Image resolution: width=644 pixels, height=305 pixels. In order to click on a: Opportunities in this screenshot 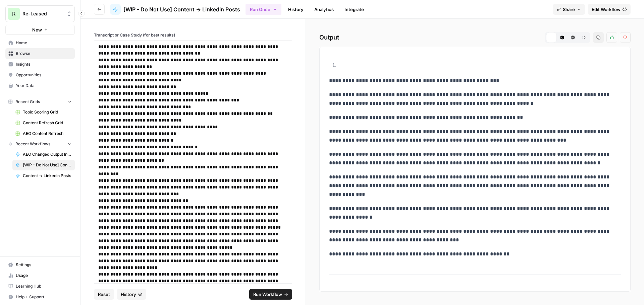, I will do `click(40, 75)`.